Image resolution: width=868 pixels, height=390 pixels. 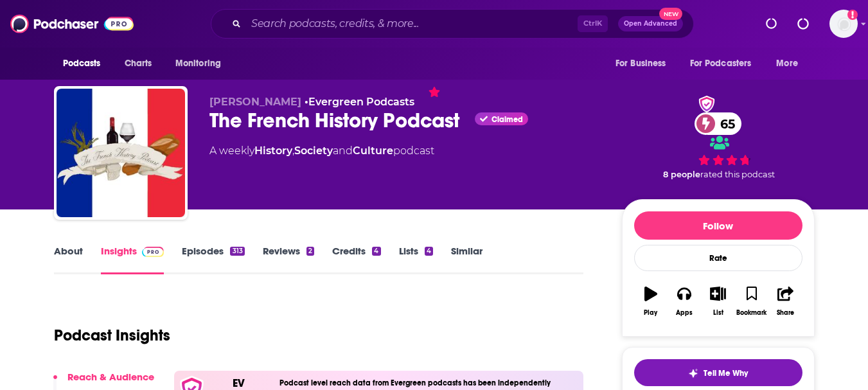 I want to click on a: The French History Podcast, so click(x=121, y=152).